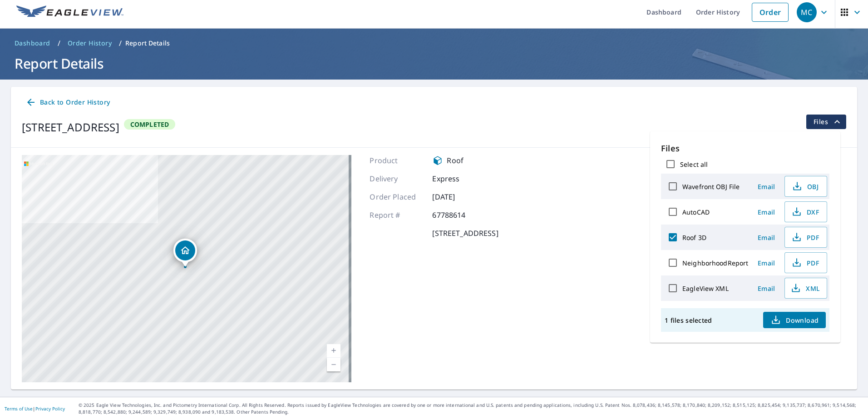 This screenshot has width=868, height=420. Describe the element at coordinates (334, 365) in the screenshot. I see `a: Current Level 17, Zoom Out` at that location.